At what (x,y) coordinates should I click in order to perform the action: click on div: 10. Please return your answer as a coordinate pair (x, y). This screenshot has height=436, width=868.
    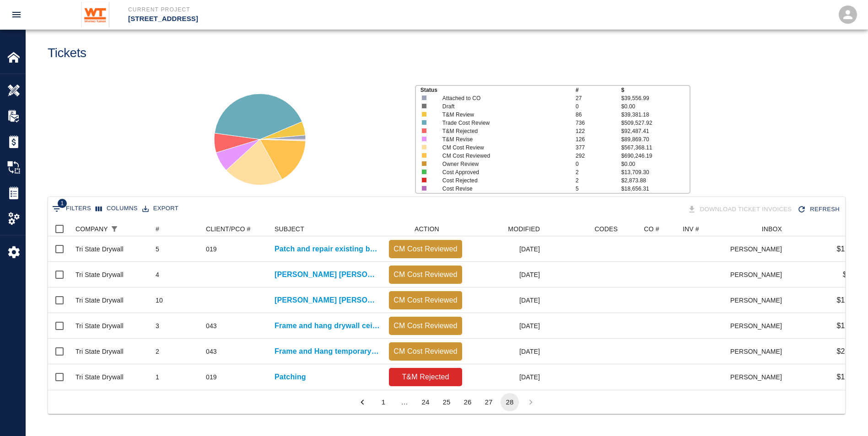
    Looking at the image, I should click on (159, 300).